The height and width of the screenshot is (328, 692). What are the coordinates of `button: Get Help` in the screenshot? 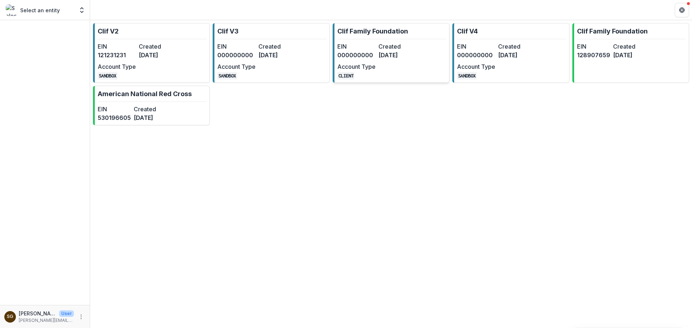 It's located at (682, 10).